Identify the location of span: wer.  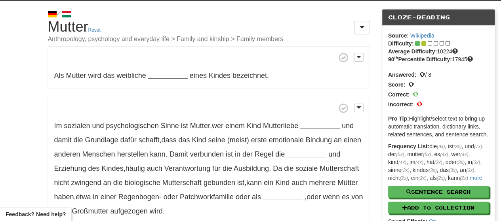
(217, 126).